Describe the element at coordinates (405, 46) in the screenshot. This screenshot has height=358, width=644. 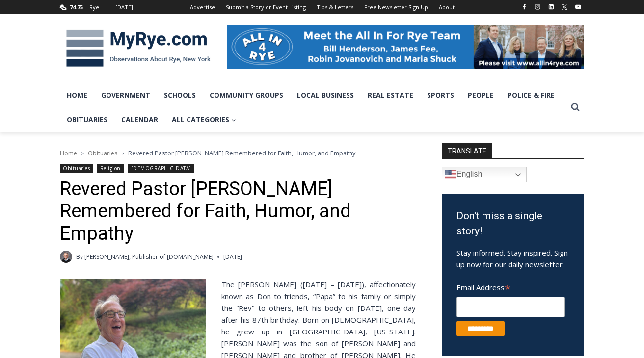
I see `img: All in for Rye` at that location.